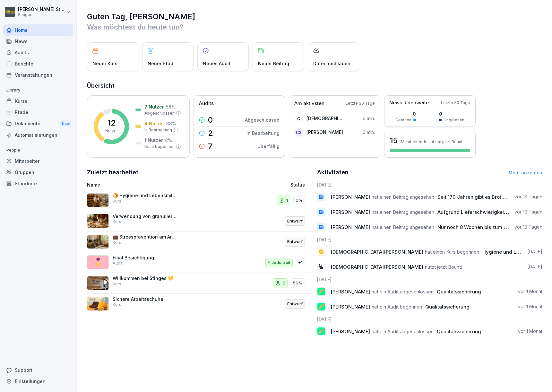 This screenshot has width=552, height=392. What do you see at coordinates (38, 381) in the screenshot?
I see `a: Einstellungen` at bounding box center [38, 381].